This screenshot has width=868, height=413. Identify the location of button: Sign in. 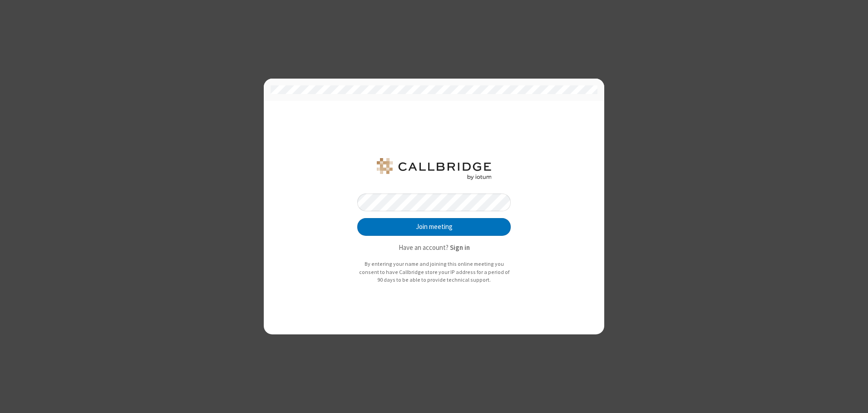
(460, 248).